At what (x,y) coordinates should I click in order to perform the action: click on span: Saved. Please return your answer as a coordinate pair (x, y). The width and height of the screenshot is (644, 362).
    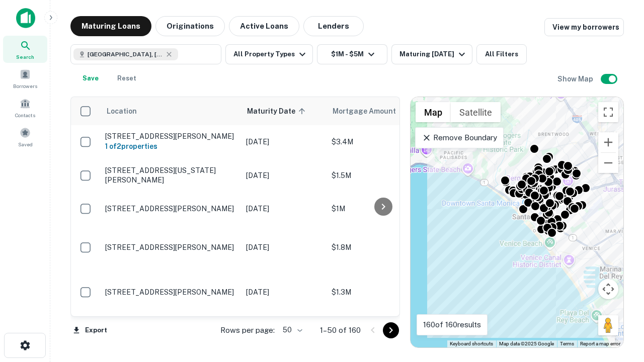
    Looking at the image, I should click on (25, 144).